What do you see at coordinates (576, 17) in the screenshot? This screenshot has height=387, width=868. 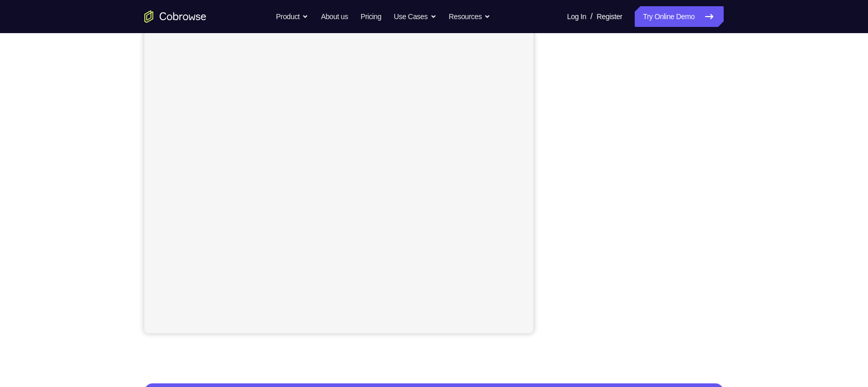 I see `a: Log In` at bounding box center [576, 17].